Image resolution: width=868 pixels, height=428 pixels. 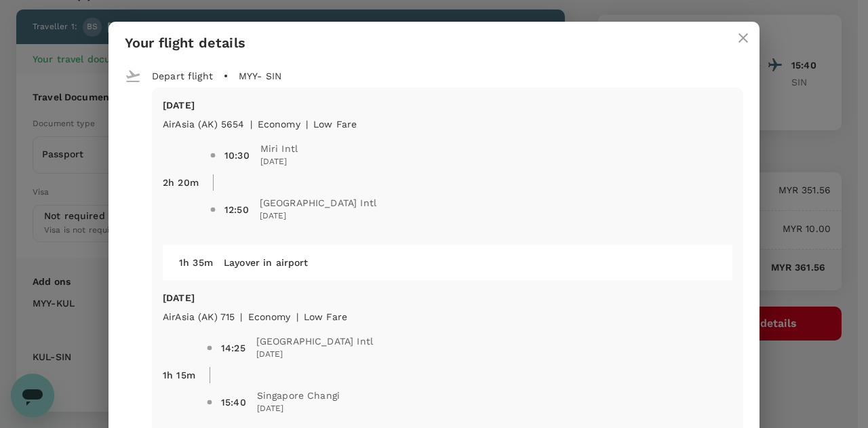 What do you see at coordinates (236, 209) in the screenshot?
I see `div: 12:50` at bounding box center [236, 209].